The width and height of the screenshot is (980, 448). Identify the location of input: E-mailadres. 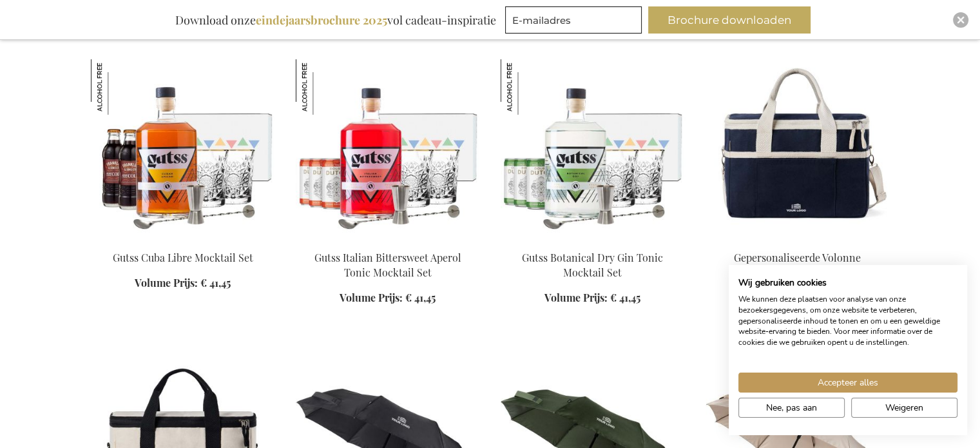
(574, 20).